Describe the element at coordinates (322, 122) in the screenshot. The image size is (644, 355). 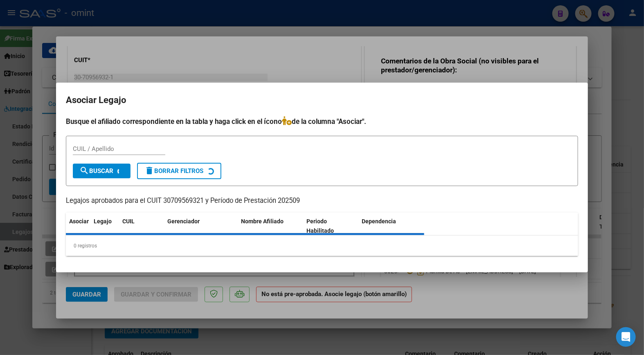
I see `h4: Busque el afiliado correspondiente en la tabla y haga click en el ícono de la columna "Asociar".` at that location.